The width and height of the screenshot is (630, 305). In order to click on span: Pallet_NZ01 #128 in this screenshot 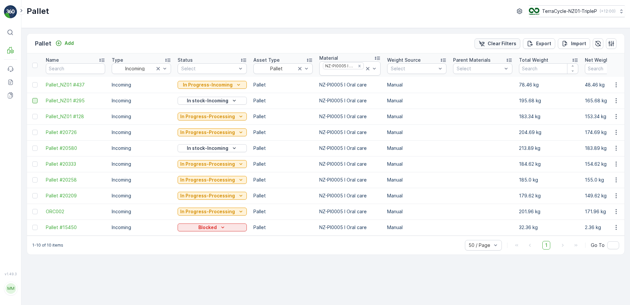, I will do `click(75, 116)`.